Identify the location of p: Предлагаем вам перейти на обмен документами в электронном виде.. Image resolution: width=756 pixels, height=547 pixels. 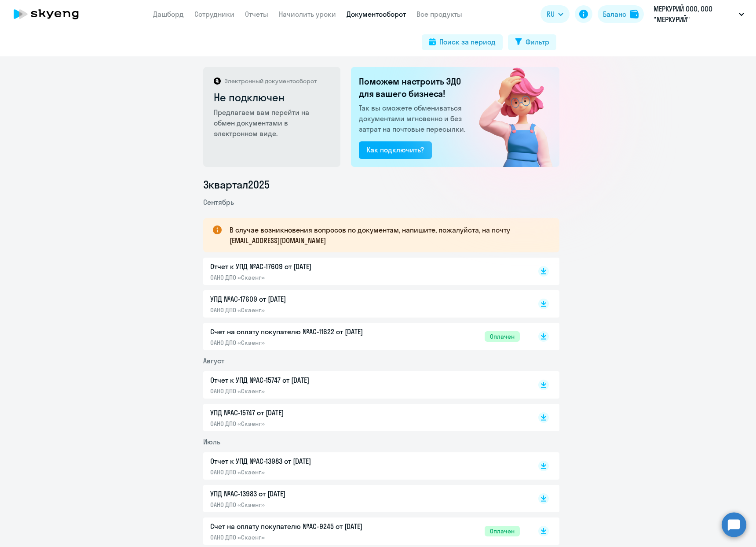
(272, 123).